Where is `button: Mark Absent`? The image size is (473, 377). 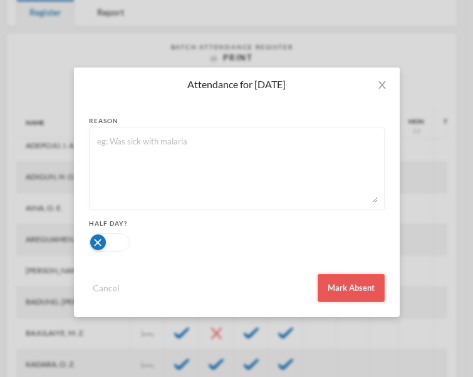 button: Mark Absent is located at coordinates (350, 288).